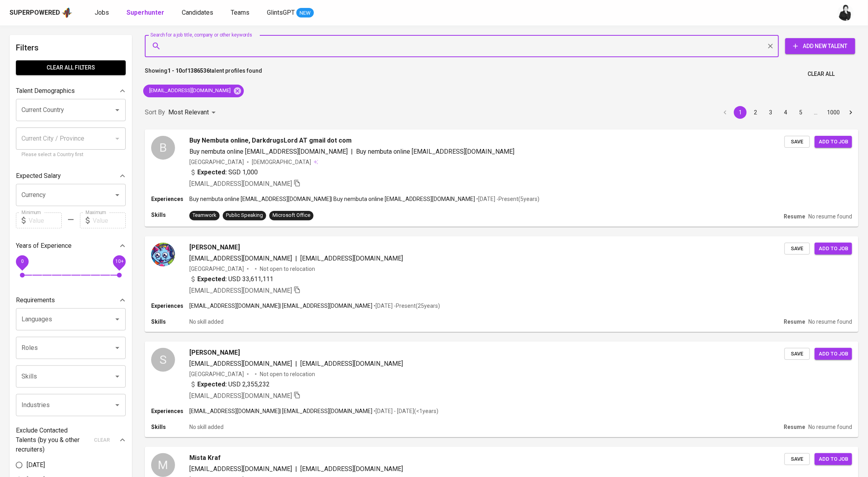  What do you see at coordinates (193, 112) in the screenshot?
I see `div: Most Relevant` at bounding box center [193, 112].